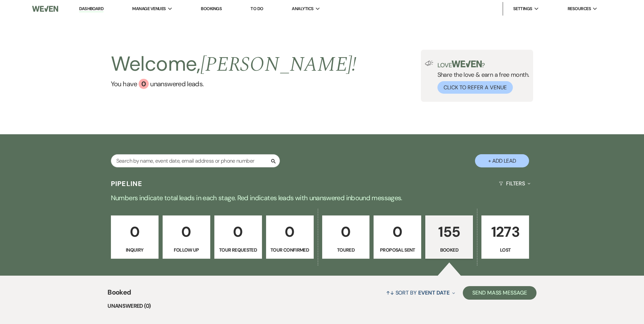 The height and width of the screenshot is (324, 644). Describe the element at coordinates (434, 293) in the screenshot. I see `span: Event Date` at that location.